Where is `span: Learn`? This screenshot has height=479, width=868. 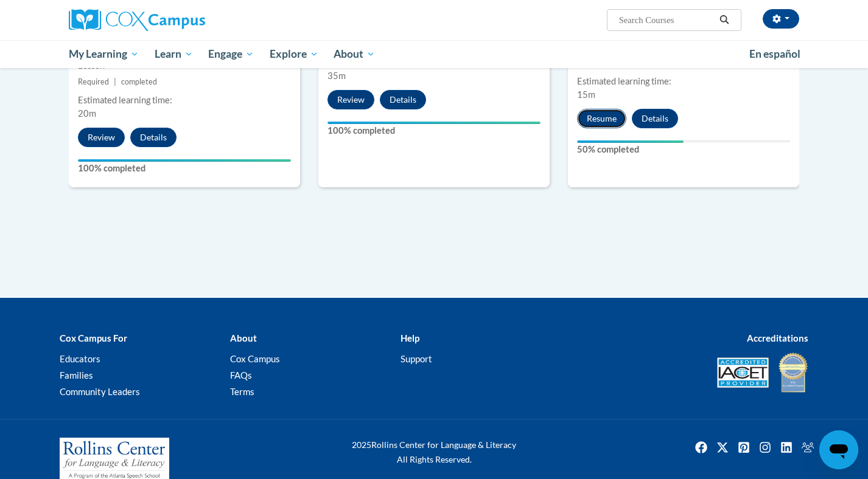 span: Learn is located at coordinates (173, 54).